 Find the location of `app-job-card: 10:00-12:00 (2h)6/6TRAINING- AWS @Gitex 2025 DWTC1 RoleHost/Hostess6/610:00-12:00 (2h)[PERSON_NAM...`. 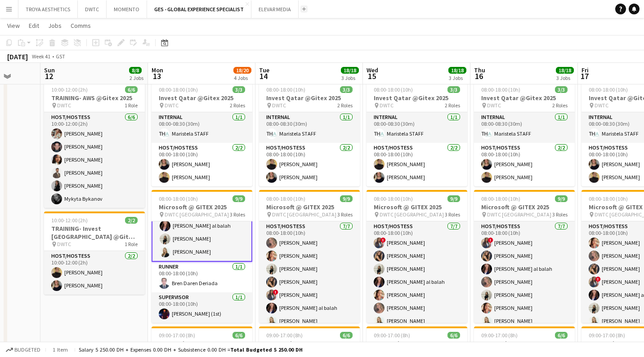

app-job-card: 10:00-12:00 (2h)6/6TRAINING- AWS @Gitex 2025 DWTC1 RoleHost/Hostess6/610:00-12:00 (2h)[PERSON_NAM... is located at coordinates (95, 144).